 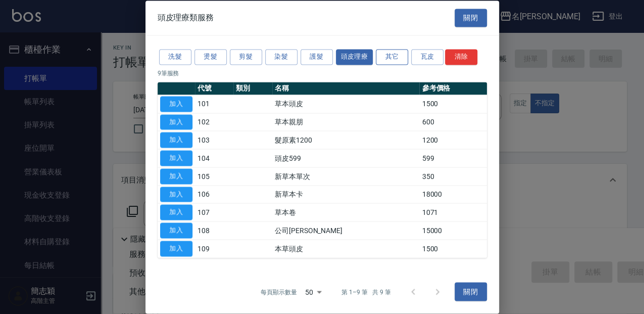 I want to click on div: 50, so click(x=313, y=291).